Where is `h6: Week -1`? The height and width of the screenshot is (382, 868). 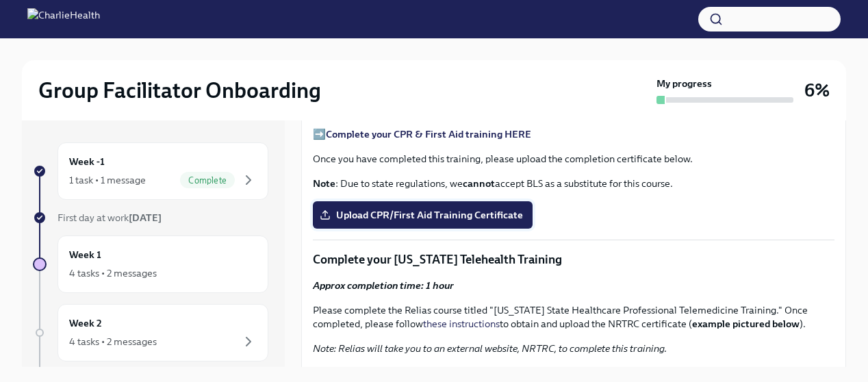 h6: Week -1 is located at coordinates (87, 161).